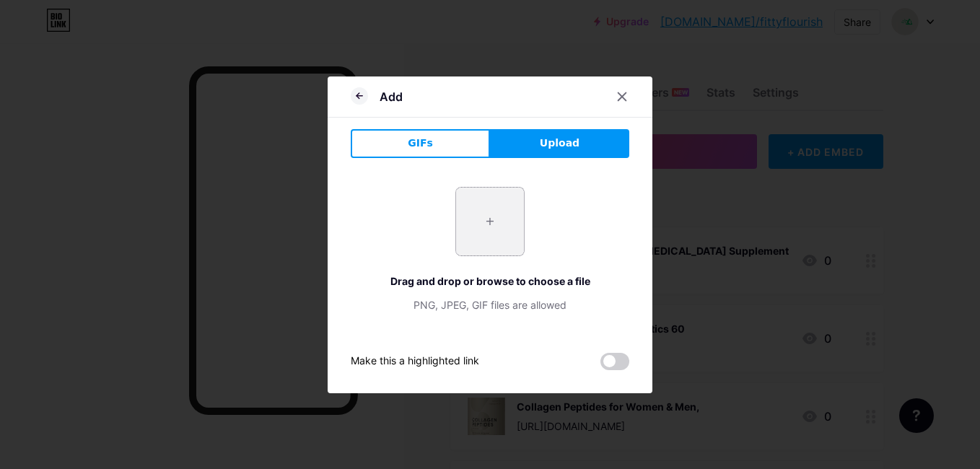 The image size is (980, 469). I want to click on span: GIFs, so click(420, 143).